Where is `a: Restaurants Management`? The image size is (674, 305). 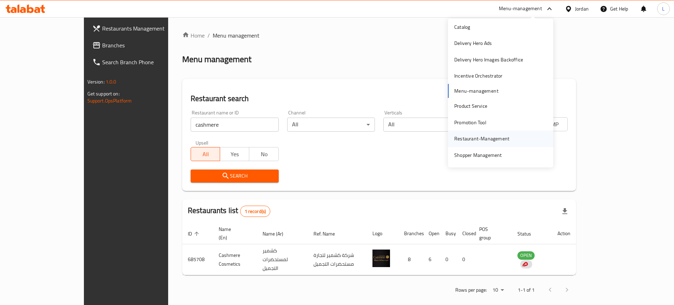
a: Restaurants Management is located at coordinates (141, 28).